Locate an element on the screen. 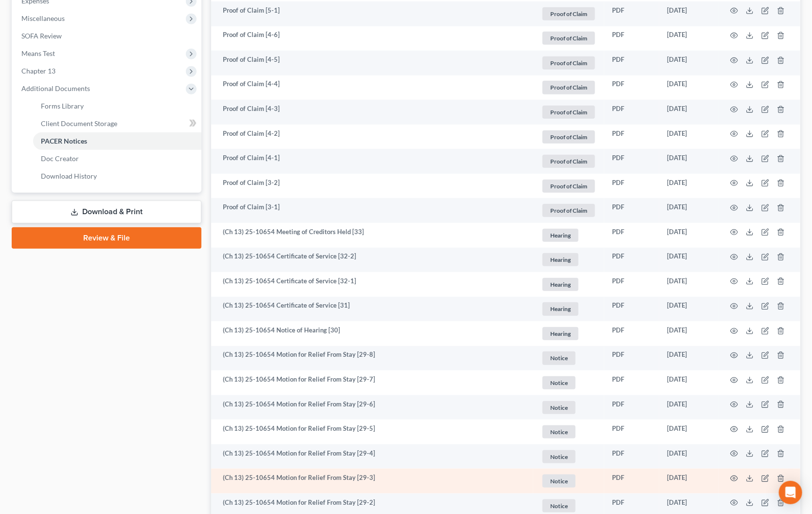 This screenshot has height=514, width=812. span: Chapter 13 is located at coordinates (38, 71).